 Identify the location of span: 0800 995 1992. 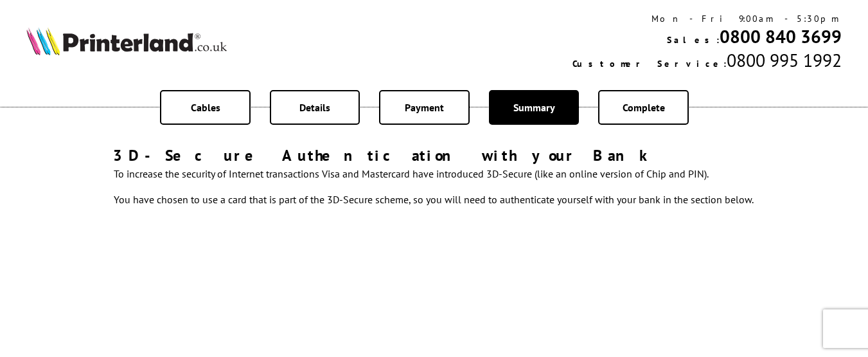
(784, 60).